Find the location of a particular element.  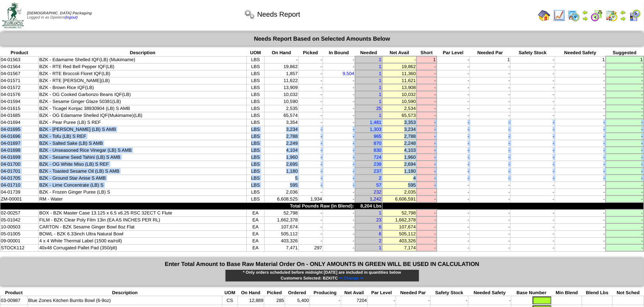

img: workflow.png is located at coordinates (249, 14).